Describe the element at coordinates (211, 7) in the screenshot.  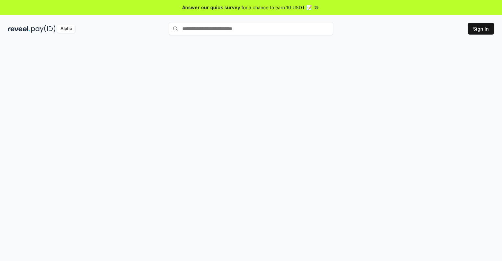
I see `span: Answer our quick survey` at that location.